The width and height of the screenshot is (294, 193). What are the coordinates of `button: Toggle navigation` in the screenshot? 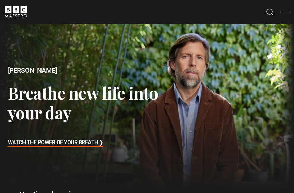 It's located at (286, 12).